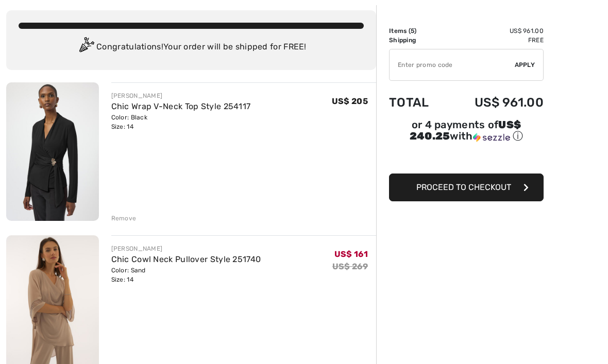 Image resolution: width=608 pixels, height=364 pixels. Describe the element at coordinates (351, 254) in the screenshot. I see `span: US$ 161` at that location.